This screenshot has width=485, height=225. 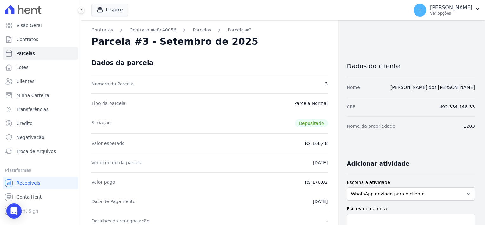 What do you see at coordinates (420, 10) in the screenshot?
I see `span: T` at bounding box center [420, 10].